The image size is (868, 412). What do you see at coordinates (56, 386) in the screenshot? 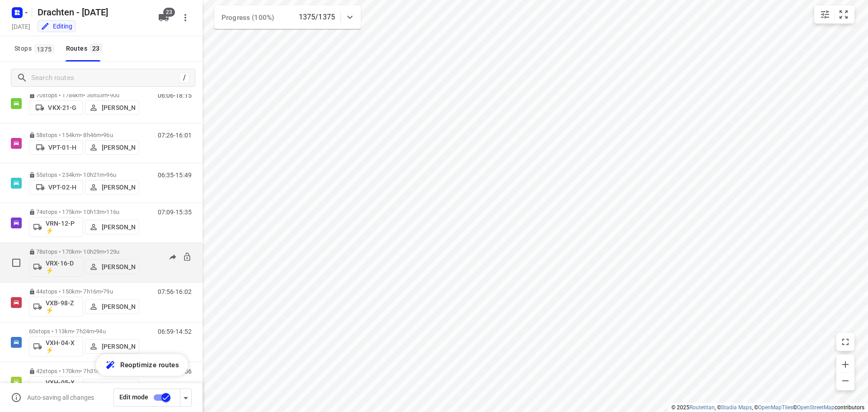
I see `button: VXH-05-X ⚡` at bounding box center [56, 386].